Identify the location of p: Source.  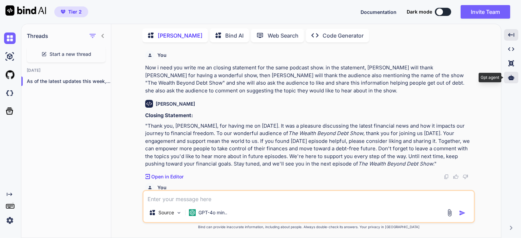
(166, 213).